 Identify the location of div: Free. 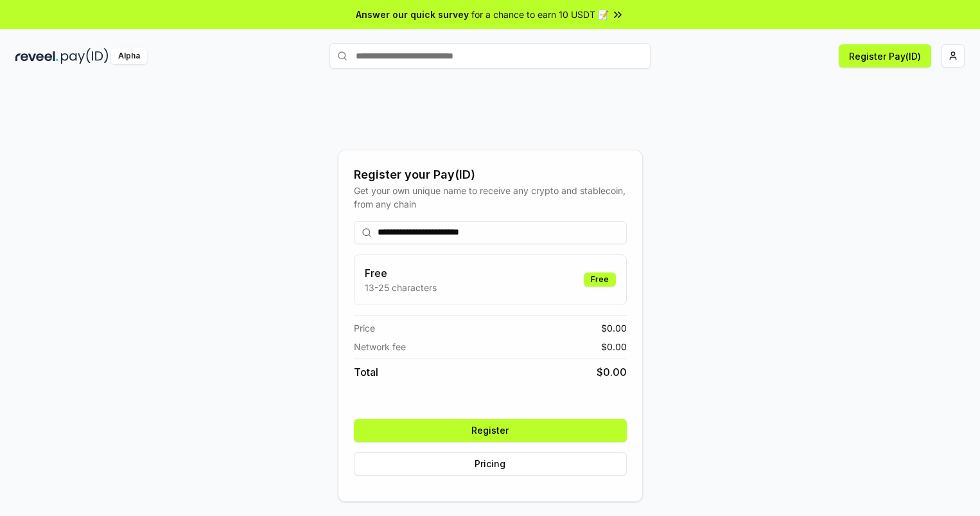
(600, 280).